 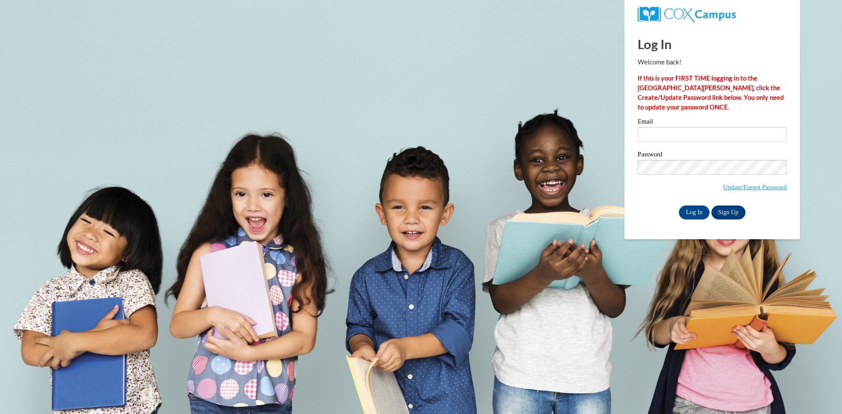 What do you see at coordinates (712, 44) in the screenshot?
I see `h1: Log In` at bounding box center [712, 44].